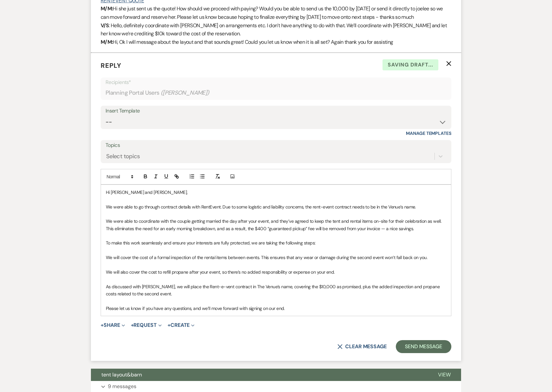 This screenshot has width=552, height=392. Describe the element at coordinates (259, 375) in the screenshot. I see `button: tent layout&barn` at that location.